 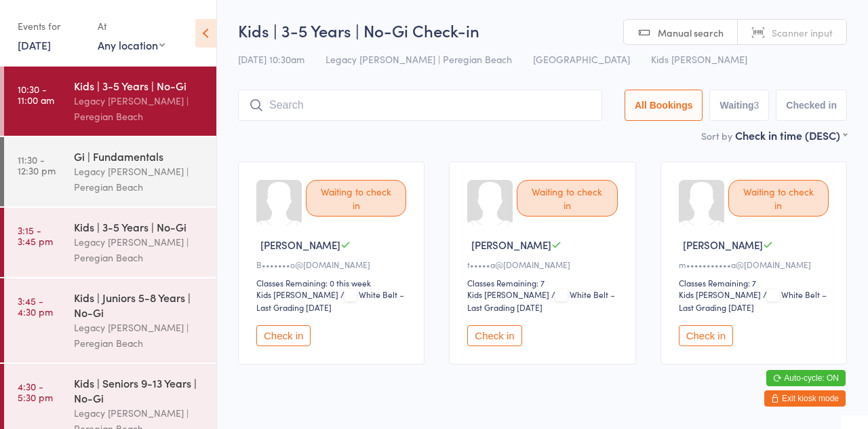 What do you see at coordinates (664, 105) in the screenshot?
I see `button: All Bookings` at bounding box center [664, 105].